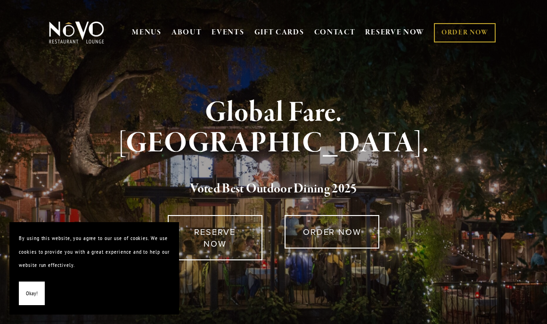 Image resolution: width=547 pixels, height=324 pixels. Describe the element at coordinates (187, 33) in the screenshot. I see `a: ABOUT` at that location.